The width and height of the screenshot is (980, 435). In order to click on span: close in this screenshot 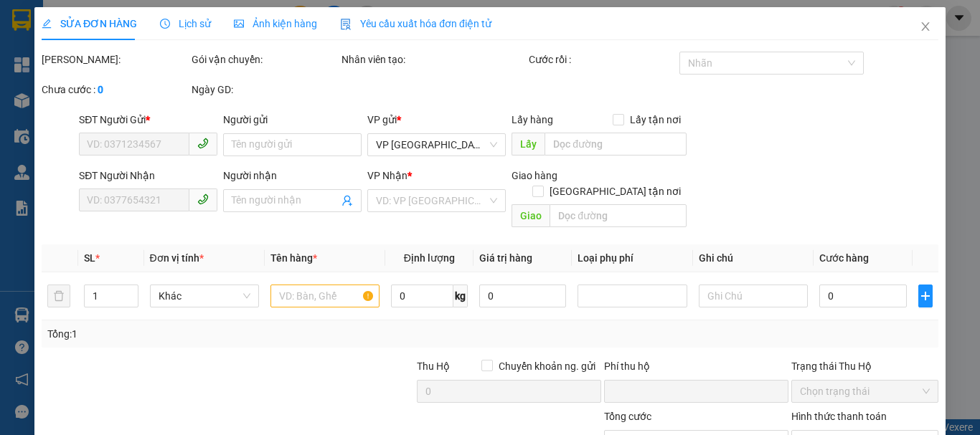, I will do `click(926, 27)`.